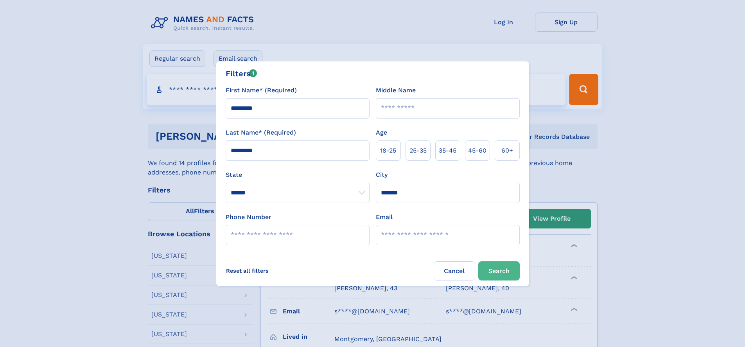  I want to click on span: 60+, so click(508, 151).